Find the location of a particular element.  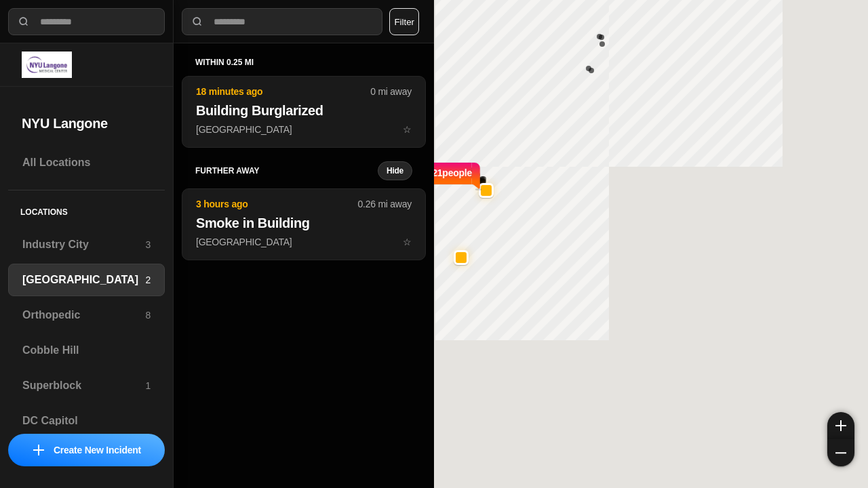

button: Filter is located at coordinates (404, 21).